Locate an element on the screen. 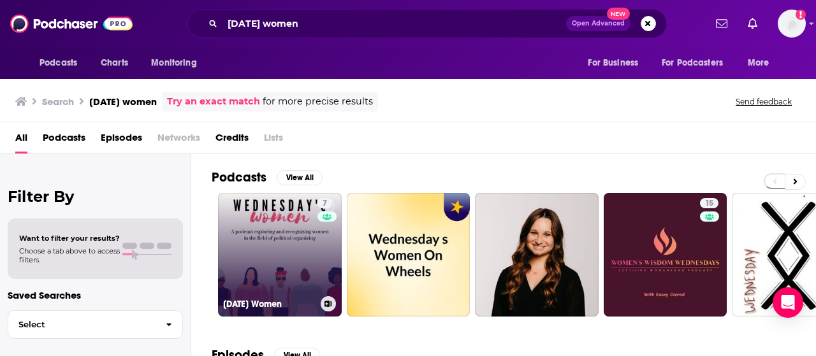 This screenshot has width=816, height=356. span: All is located at coordinates (21, 140).